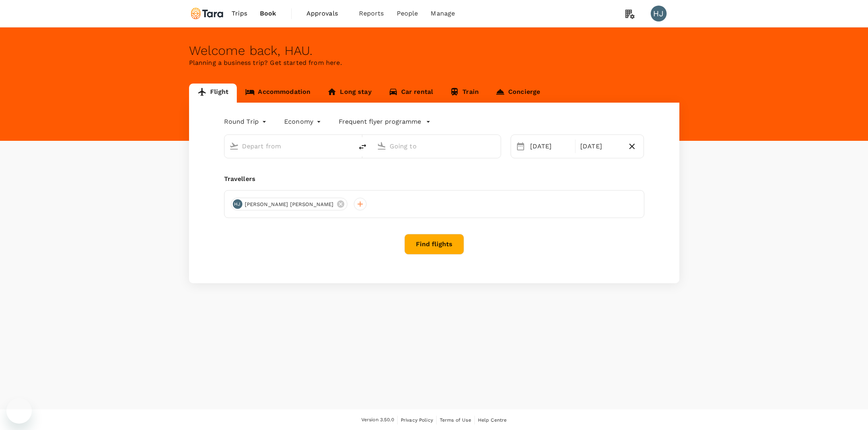  What do you see at coordinates (326, 14) in the screenshot?
I see `span: Approvals` at bounding box center [326, 14].